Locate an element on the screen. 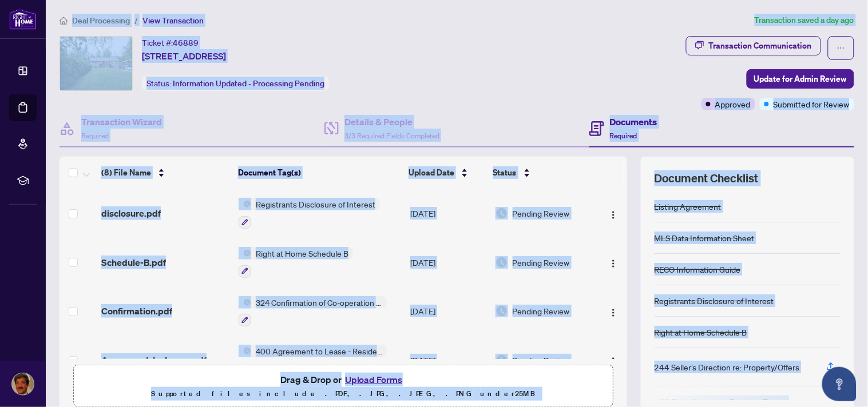 Image resolution: width=868 pixels, height=407 pixels. div: Right at Home Schedule B is located at coordinates (701, 332).